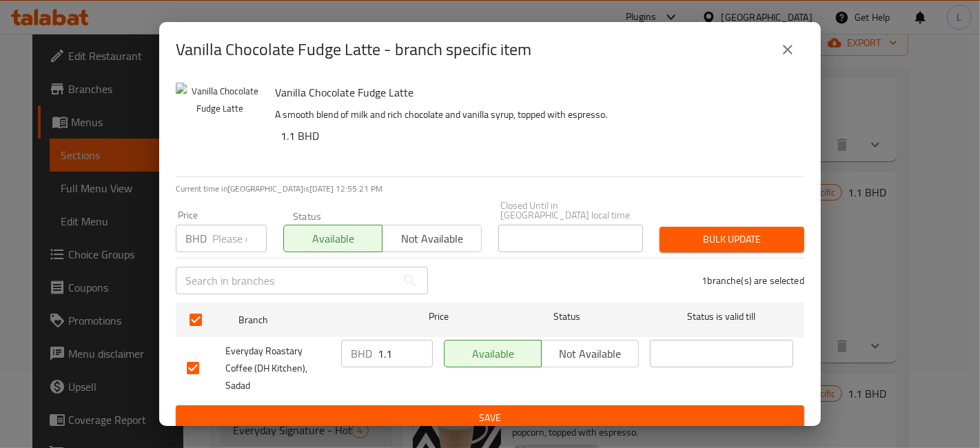  What do you see at coordinates (438, 316) in the screenshot?
I see `span: Price` at bounding box center [438, 316].